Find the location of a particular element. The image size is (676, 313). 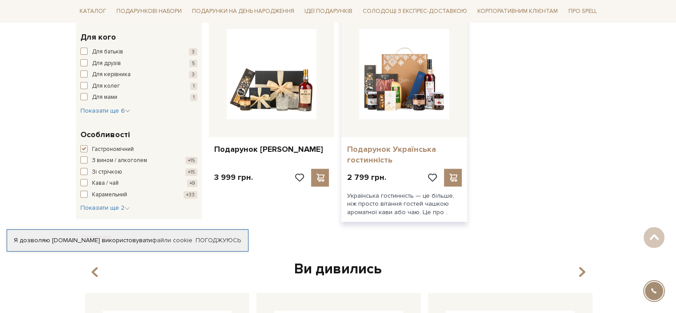

div: Ви дивились is located at coordinates (338, 269).